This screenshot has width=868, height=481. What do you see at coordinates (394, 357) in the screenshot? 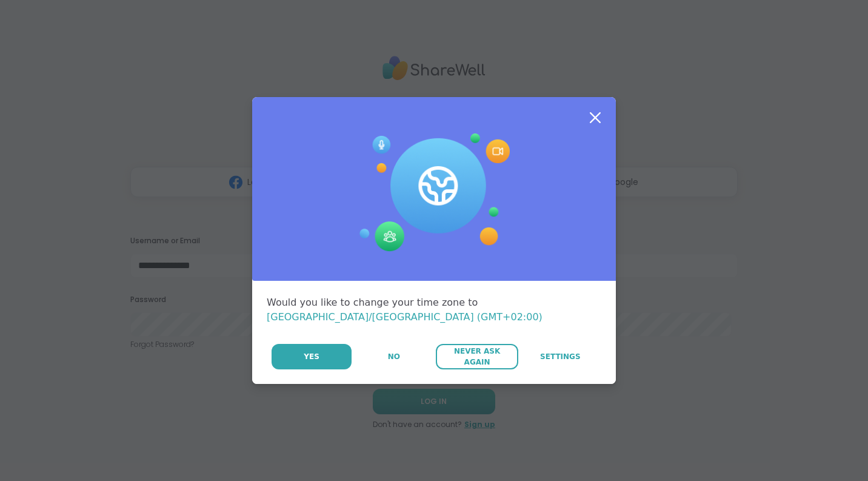
I see `button: No` at bounding box center [394, 357].